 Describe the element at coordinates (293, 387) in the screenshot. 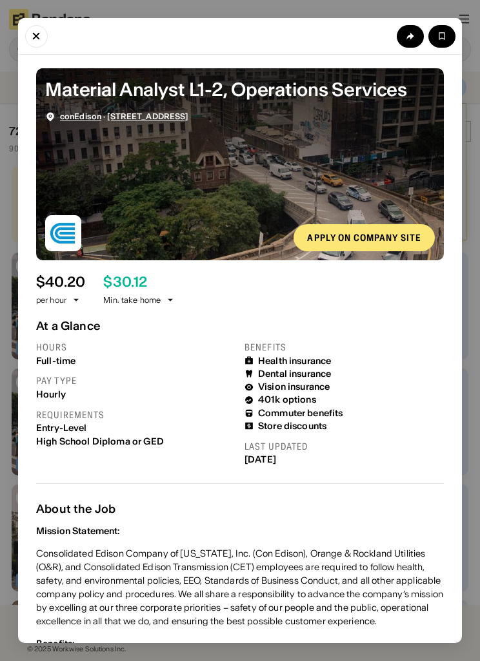

I see `div: Vision insurance` at that location.